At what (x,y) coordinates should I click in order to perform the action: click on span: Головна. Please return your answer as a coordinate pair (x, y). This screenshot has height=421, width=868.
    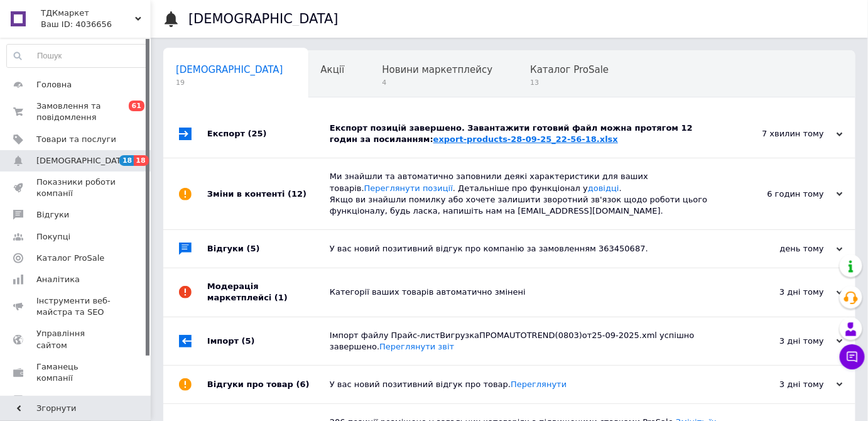
    Looking at the image, I should click on (54, 85).